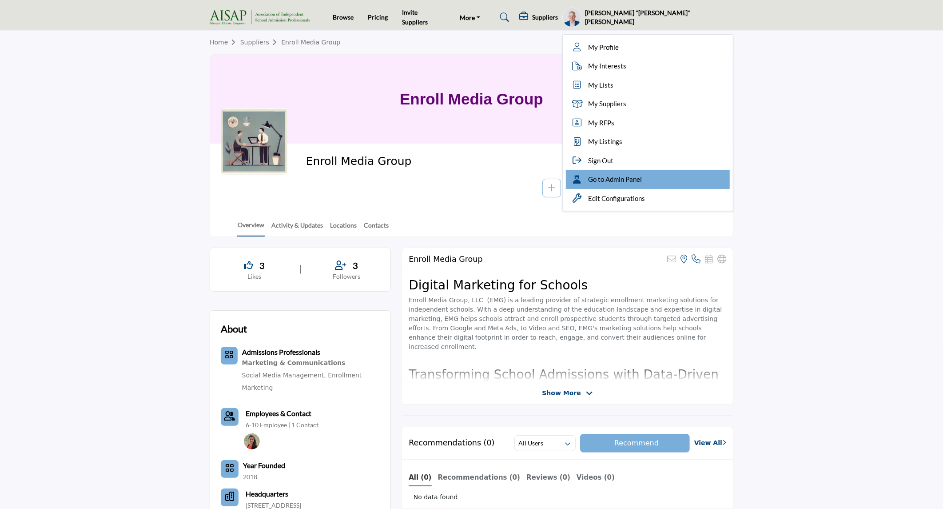 The image size is (943, 509). What do you see at coordinates (284, 375) in the screenshot?
I see `a: Social Media Management,` at bounding box center [284, 375].